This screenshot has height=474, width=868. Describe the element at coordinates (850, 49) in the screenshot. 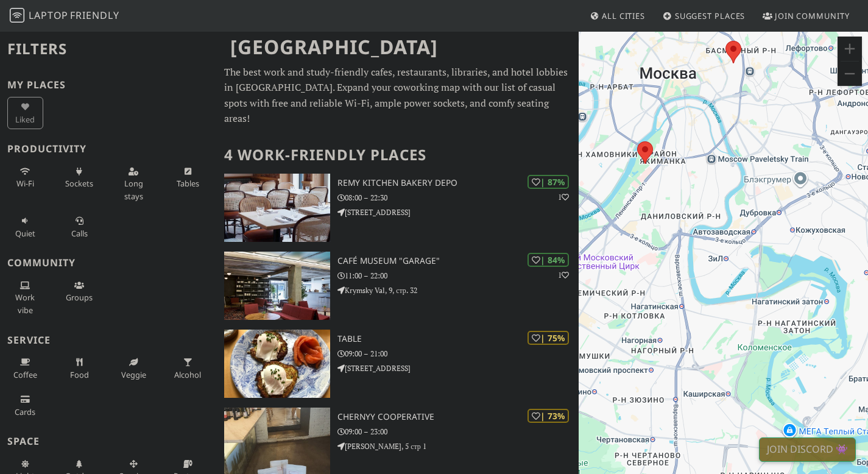

I see `button: Увеличить` at that location.